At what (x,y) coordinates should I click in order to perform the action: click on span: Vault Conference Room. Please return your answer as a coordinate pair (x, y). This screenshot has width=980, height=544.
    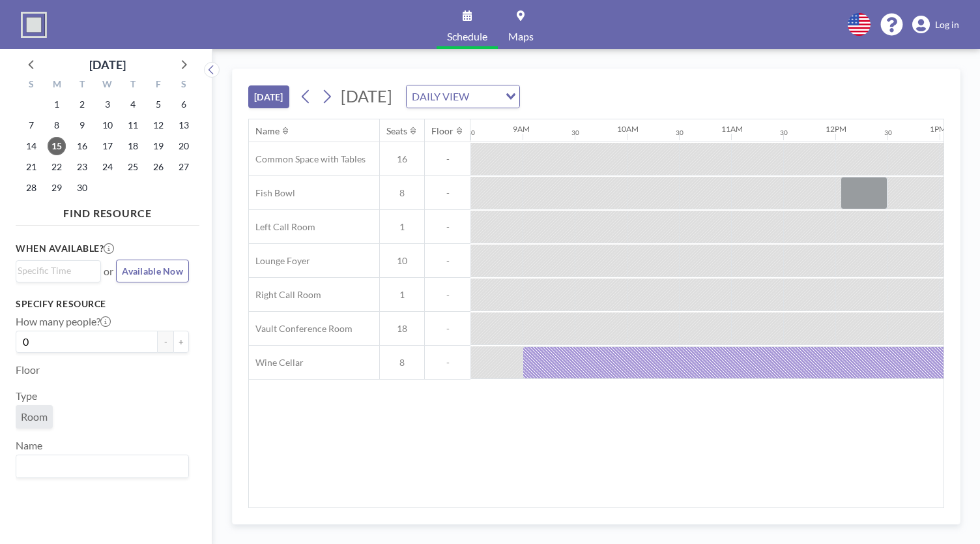
    Looking at the image, I should click on (301, 329).